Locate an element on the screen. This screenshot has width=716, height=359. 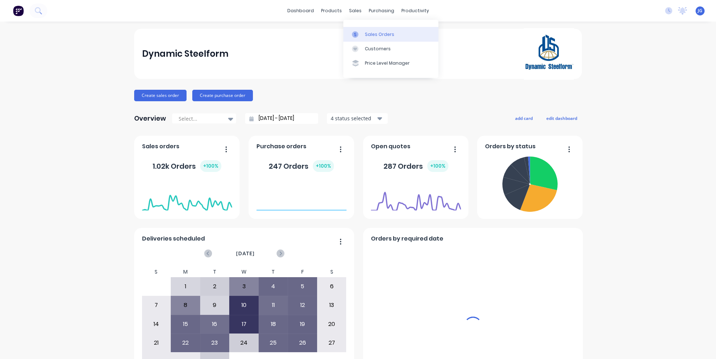
div: 26 is located at coordinates (302, 343).